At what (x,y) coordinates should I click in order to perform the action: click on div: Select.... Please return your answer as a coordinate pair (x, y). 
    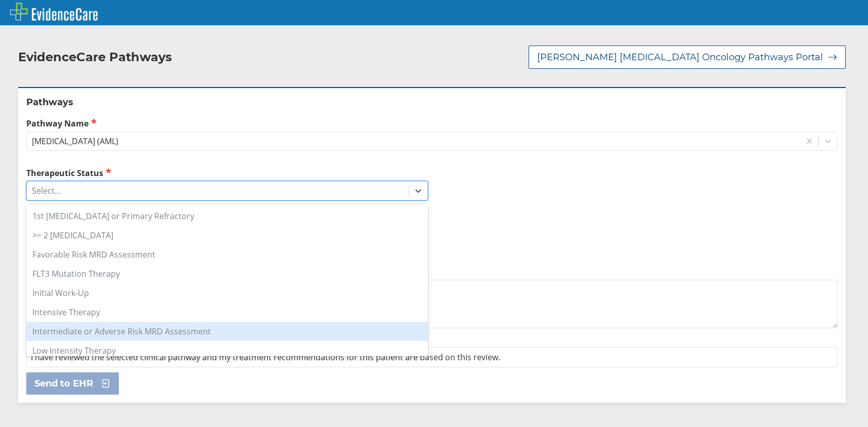
    Looking at the image, I should click on (46, 191).